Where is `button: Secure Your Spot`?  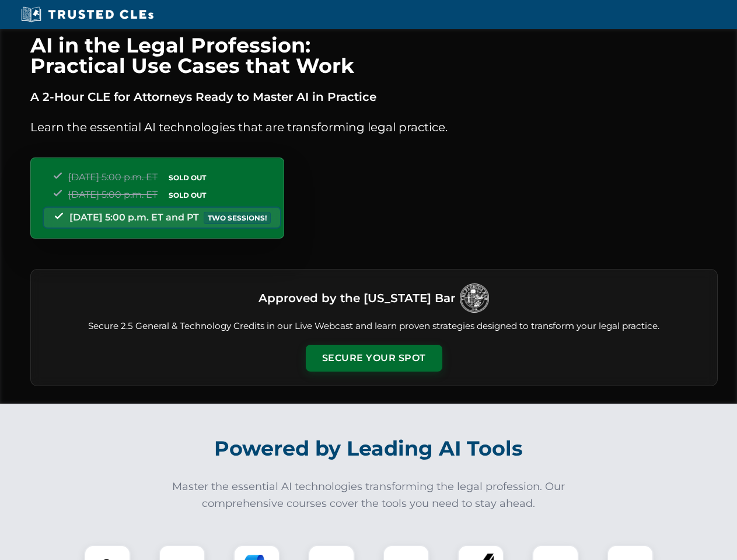
button: Secure Your Spot is located at coordinates (374, 358).